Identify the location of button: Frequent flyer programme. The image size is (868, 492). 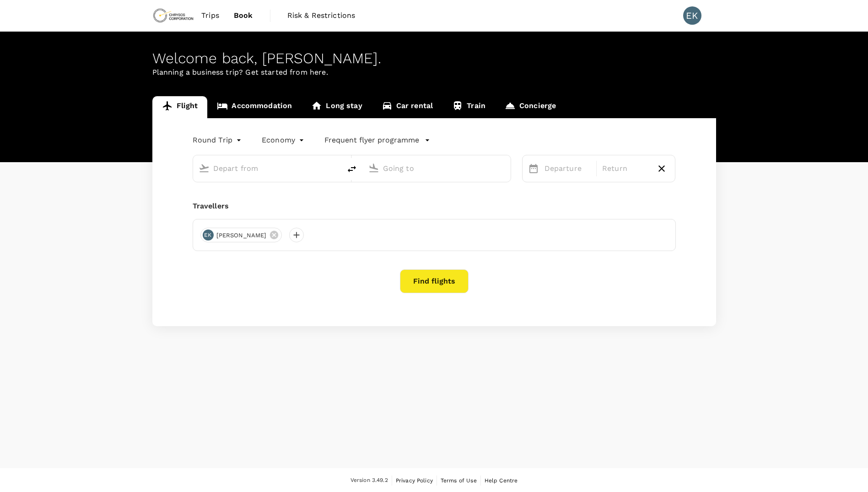
(377, 140).